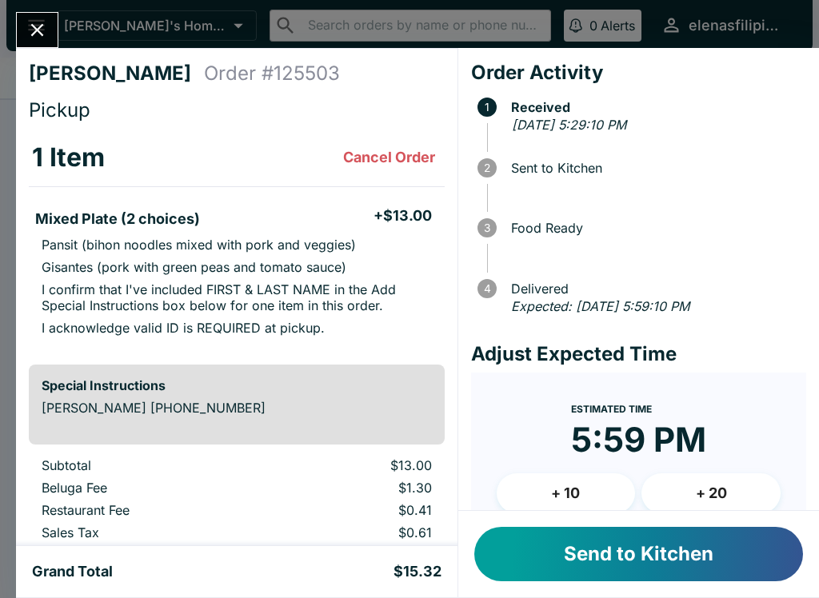 Image resolution: width=819 pixels, height=598 pixels. What do you see at coordinates (654, 289) in the screenshot?
I see `span: Delivered` at bounding box center [654, 289].